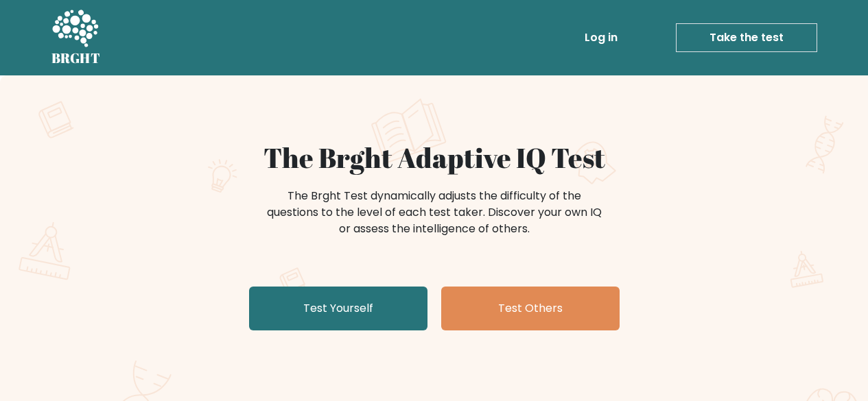 The width and height of the screenshot is (868, 401). Describe the element at coordinates (531, 308) in the screenshot. I see `a: Test Others` at that location.